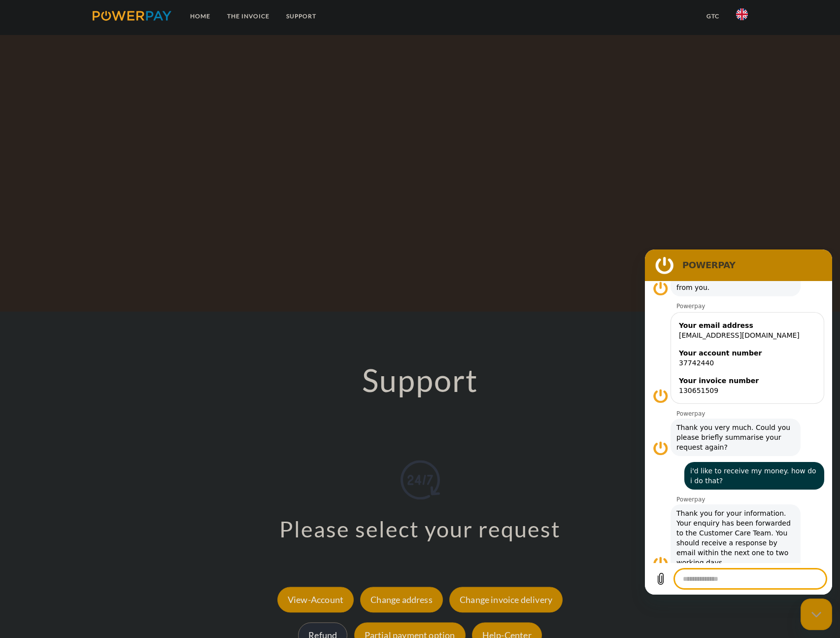 Image resolution: width=840 pixels, height=638 pixels. I want to click on div: Your account number, so click(102, 104).